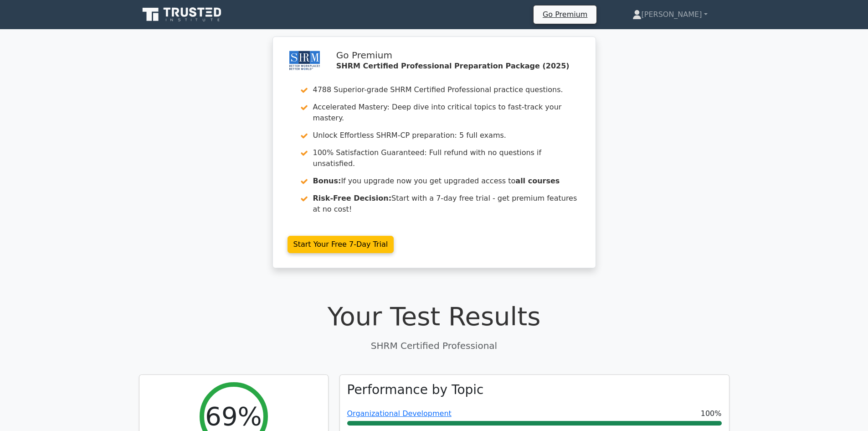  I want to click on a: Organizational Development, so click(399, 413).